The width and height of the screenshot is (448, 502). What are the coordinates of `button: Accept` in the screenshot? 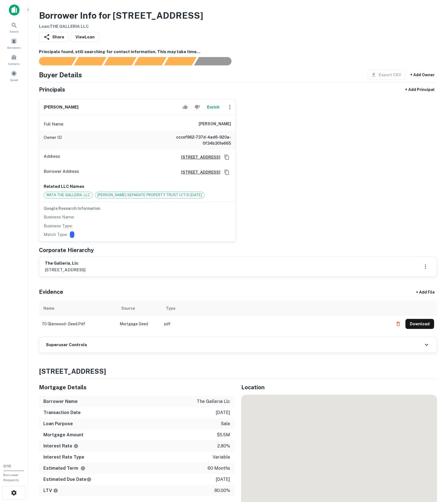 It's located at (185, 107).